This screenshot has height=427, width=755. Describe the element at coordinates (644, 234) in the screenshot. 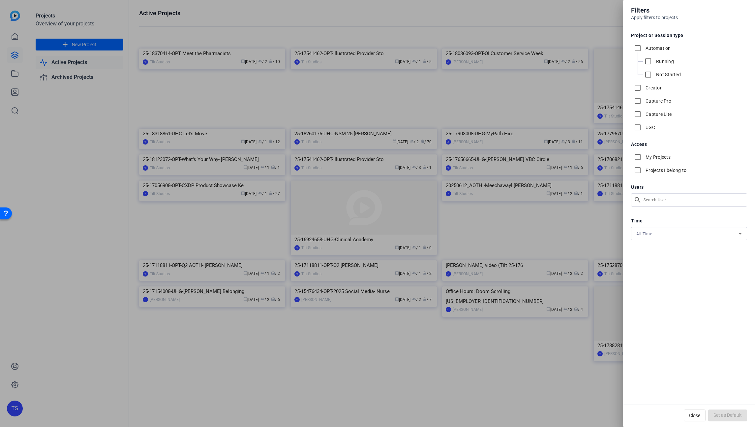

I see `span: All Time` at that location.